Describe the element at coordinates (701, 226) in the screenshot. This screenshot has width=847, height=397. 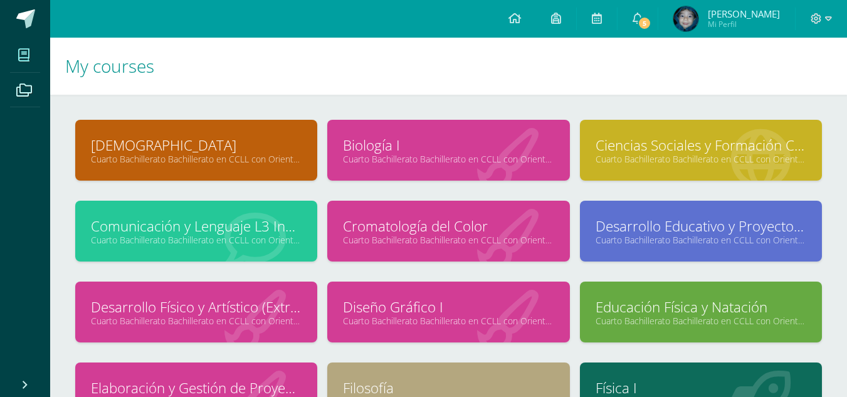
I see `a: Desarrollo Educativo y Proyecto de Vida` at that location.